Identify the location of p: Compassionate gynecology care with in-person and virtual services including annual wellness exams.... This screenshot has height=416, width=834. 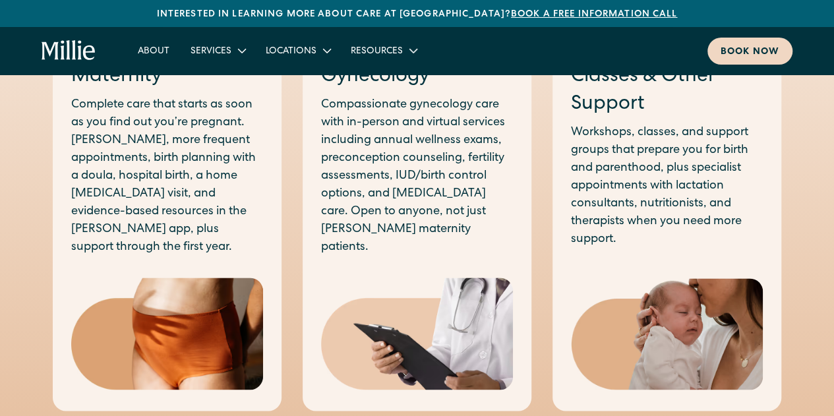
(416, 176).